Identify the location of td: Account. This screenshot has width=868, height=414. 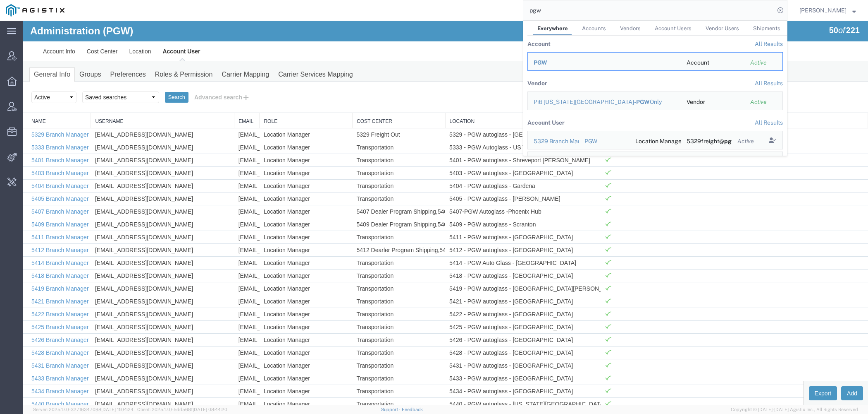
(713, 61).